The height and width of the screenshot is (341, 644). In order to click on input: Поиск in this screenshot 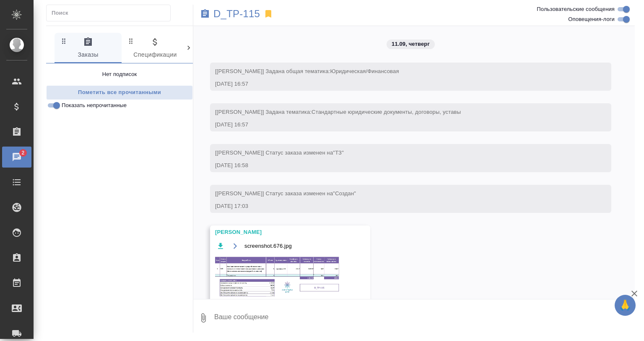, I will do `click(111, 13)`.